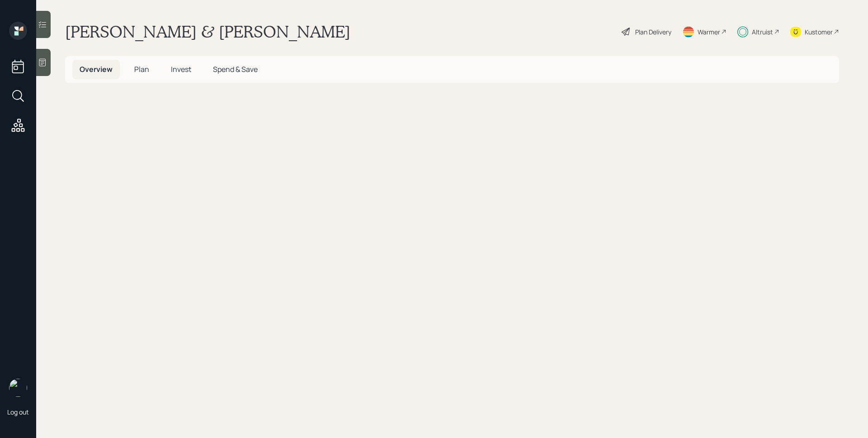 This screenshot has width=868, height=438. Describe the element at coordinates (18, 388) in the screenshot. I see `img: james-distasi-headshot.png` at that location.